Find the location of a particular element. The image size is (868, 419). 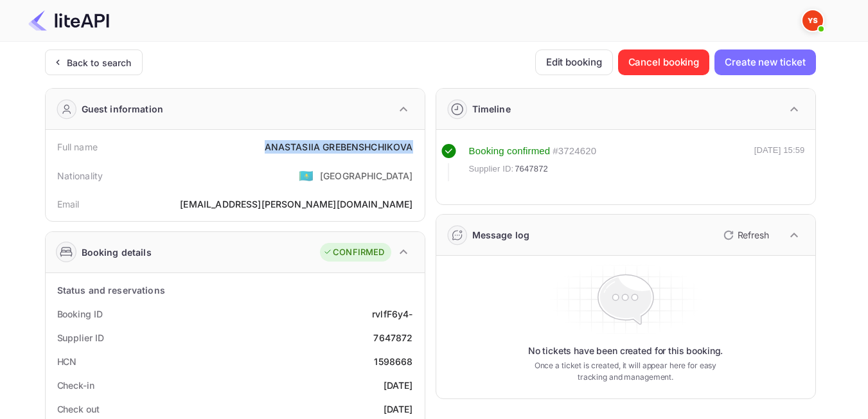

span: United States is located at coordinates (306, 176).